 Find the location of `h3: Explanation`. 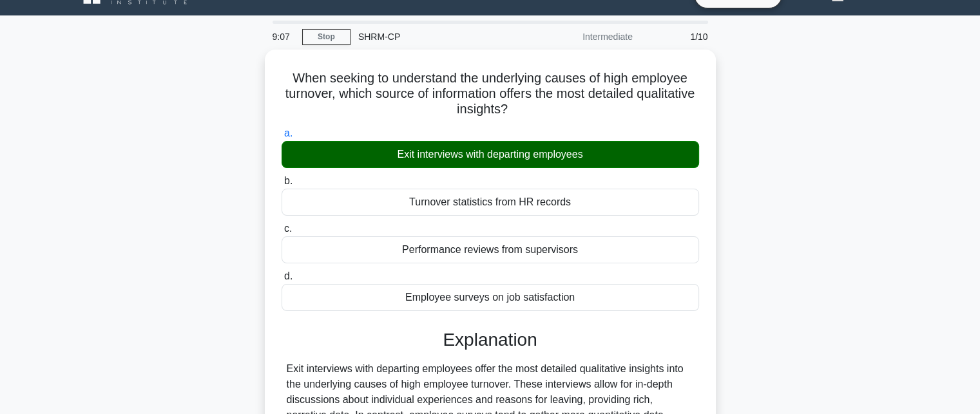

h3: Explanation is located at coordinates (491, 340).